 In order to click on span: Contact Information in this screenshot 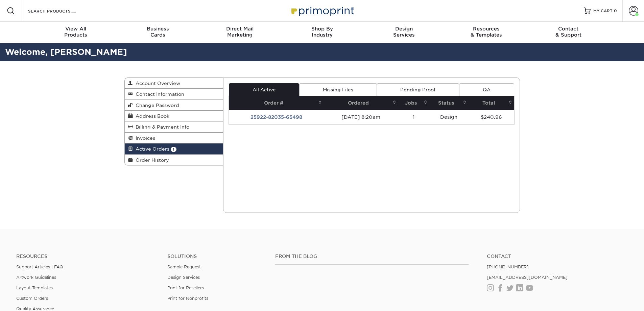, I will do `click(159, 94)`.